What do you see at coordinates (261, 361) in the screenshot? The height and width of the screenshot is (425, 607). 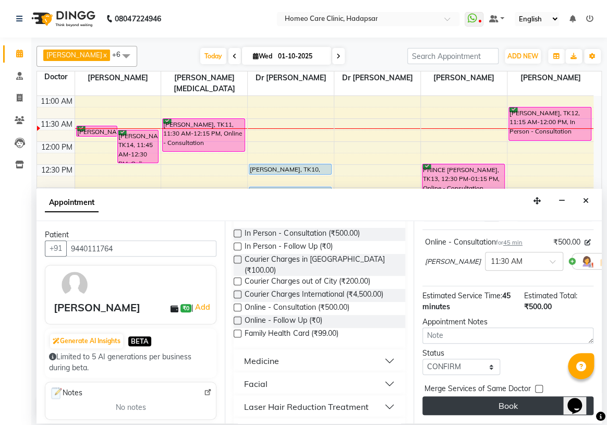 I see `div: Medicine` at bounding box center [261, 361].